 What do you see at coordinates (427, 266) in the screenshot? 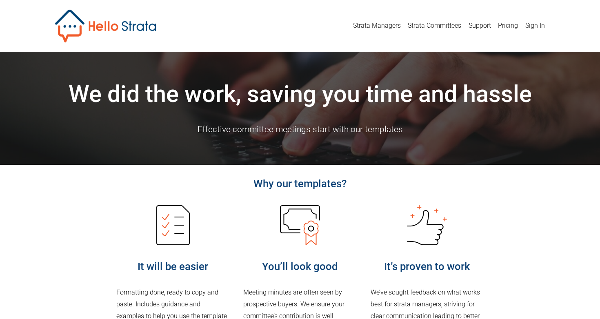
I see `h4: It’s proven to work` at bounding box center [427, 266].